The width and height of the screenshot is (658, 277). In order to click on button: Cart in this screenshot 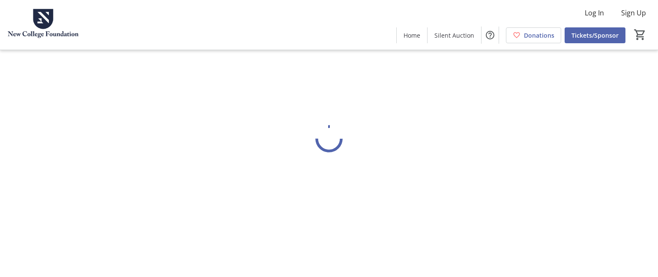, I will do `click(640, 35)`.